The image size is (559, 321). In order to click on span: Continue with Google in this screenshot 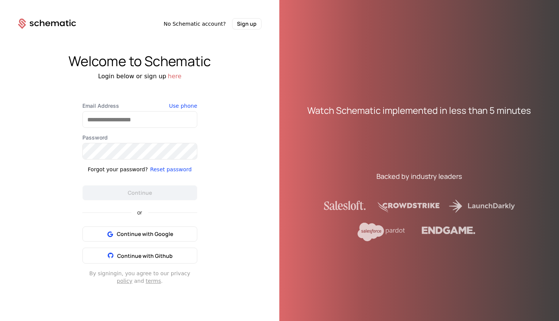, I will do `click(145, 234)`.